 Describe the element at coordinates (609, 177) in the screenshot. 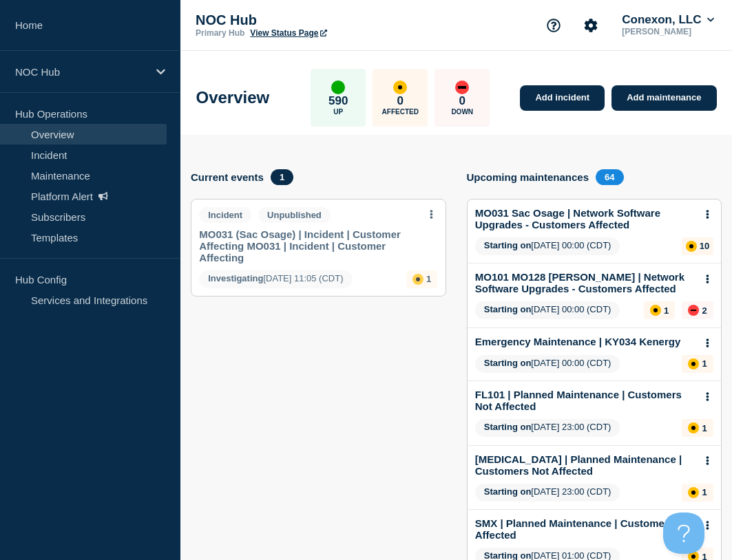

I see `span: 64` at that location.